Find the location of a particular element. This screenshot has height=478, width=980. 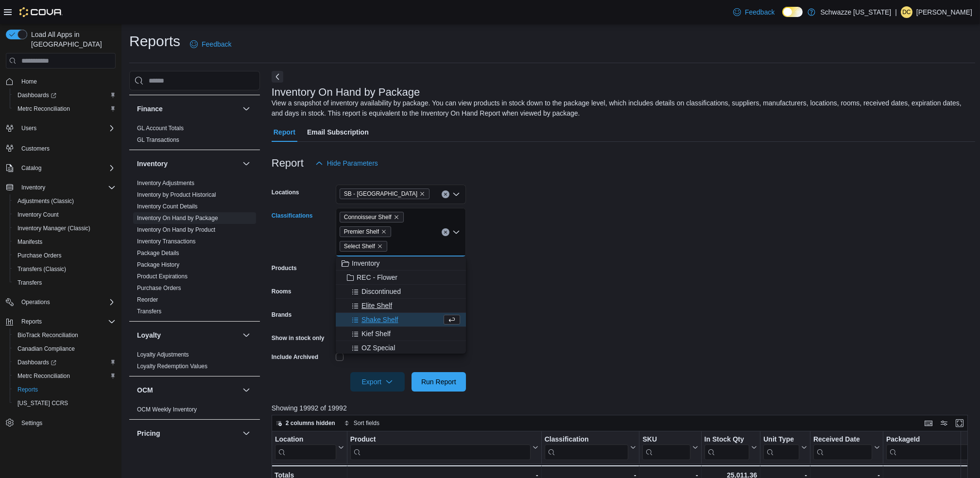

span: Email Subscription is located at coordinates (337, 132).